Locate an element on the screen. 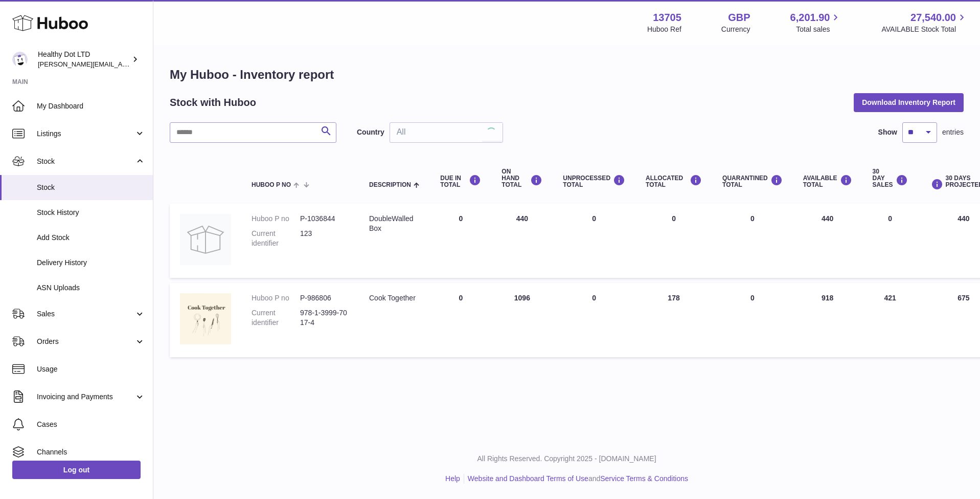 The image size is (980, 499). div: Currency is located at coordinates (736, 29).